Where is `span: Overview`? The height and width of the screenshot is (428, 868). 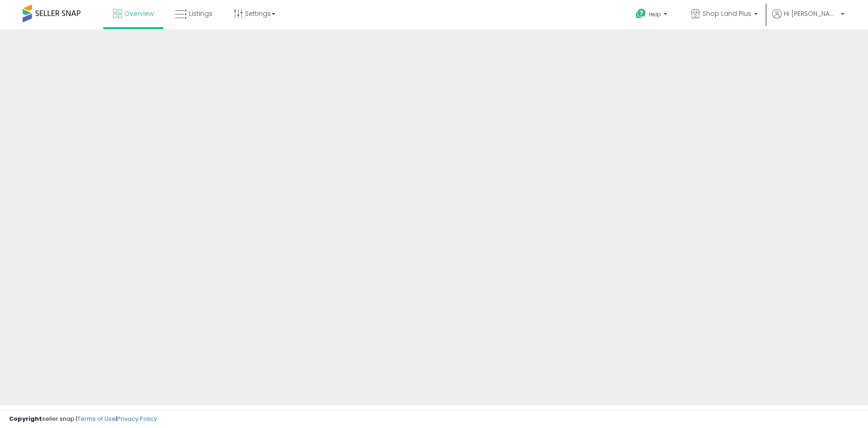
span: Overview is located at coordinates (139, 14).